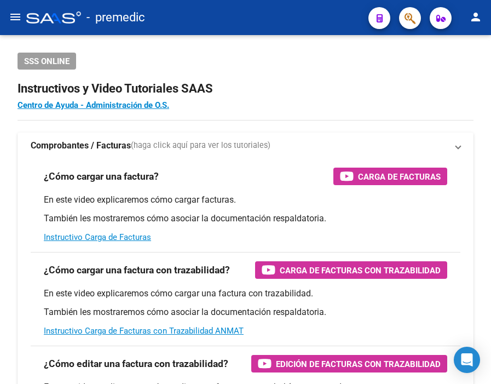 This screenshot has width=491, height=384. What do you see at coordinates (358, 364) in the screenshot?
I see `span: Edición de Facturas con Trazabilidad` at bounding box center [358, 364].